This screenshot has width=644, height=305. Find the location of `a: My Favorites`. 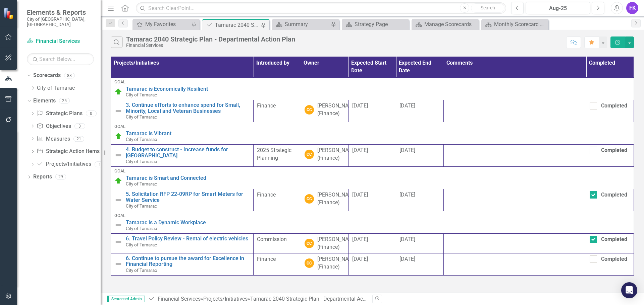

a: My Favorites is located at coordinates (162, 24).